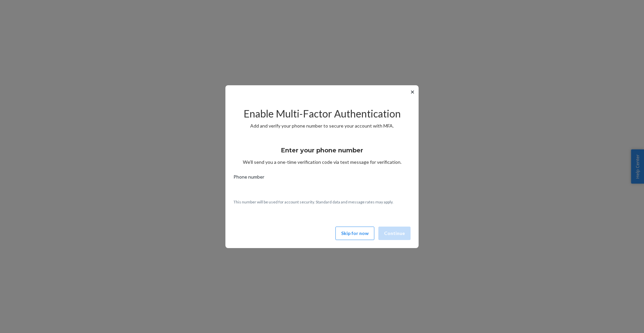  Describe the element at coordinates (355, 233) in the screenshot. I see `button: Skip for now` at that location.